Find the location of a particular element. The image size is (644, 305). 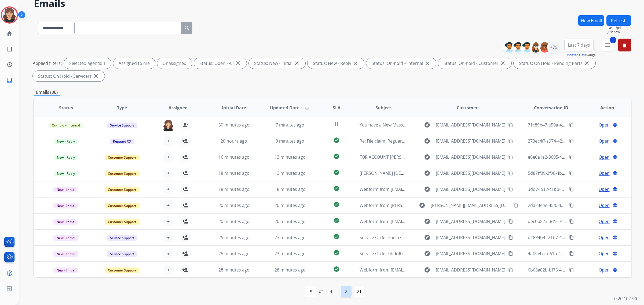

mat-icon: arrow_downward is located at coordinates (307, 107).